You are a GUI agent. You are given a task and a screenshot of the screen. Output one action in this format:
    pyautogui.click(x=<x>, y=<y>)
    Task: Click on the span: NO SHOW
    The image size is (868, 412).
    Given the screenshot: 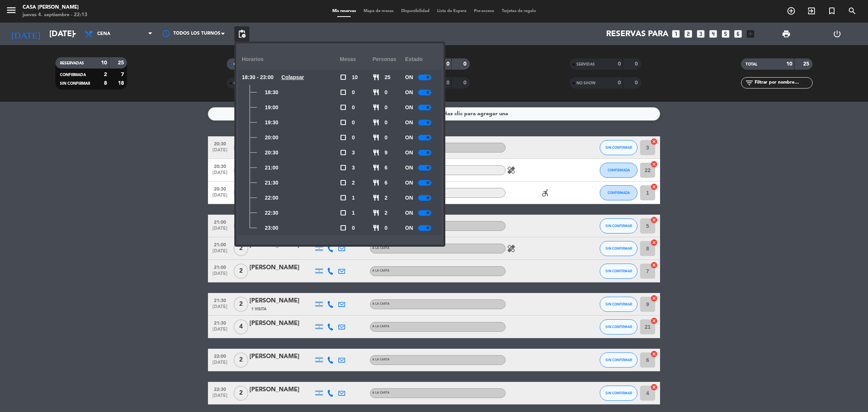 What is the action you would take?
    pyautogui.click(x=586, y=83)
    